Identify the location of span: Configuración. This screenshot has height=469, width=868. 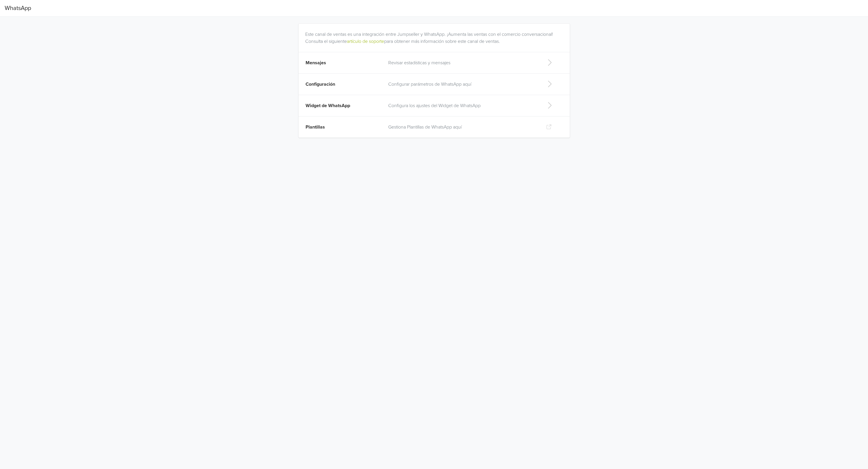
(320, 84).